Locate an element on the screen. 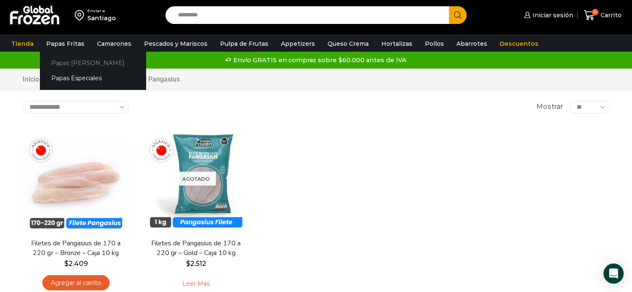 This screenshot has height=292, width=632. h1: Pangasius is located at coordinates (164, 79).